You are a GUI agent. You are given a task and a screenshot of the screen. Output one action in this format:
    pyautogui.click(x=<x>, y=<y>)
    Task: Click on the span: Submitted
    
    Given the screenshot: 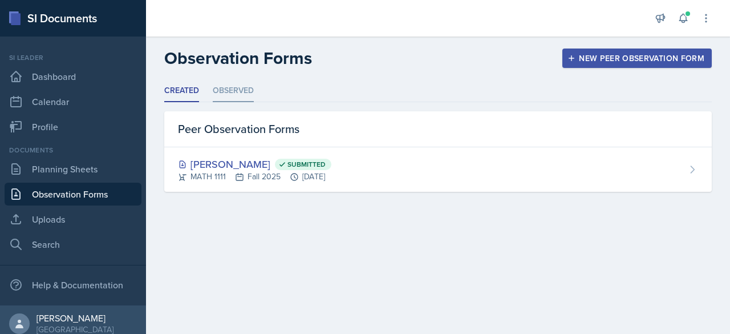 What is the action you would take?
    pyautogui.click(x=306, y=164)
    